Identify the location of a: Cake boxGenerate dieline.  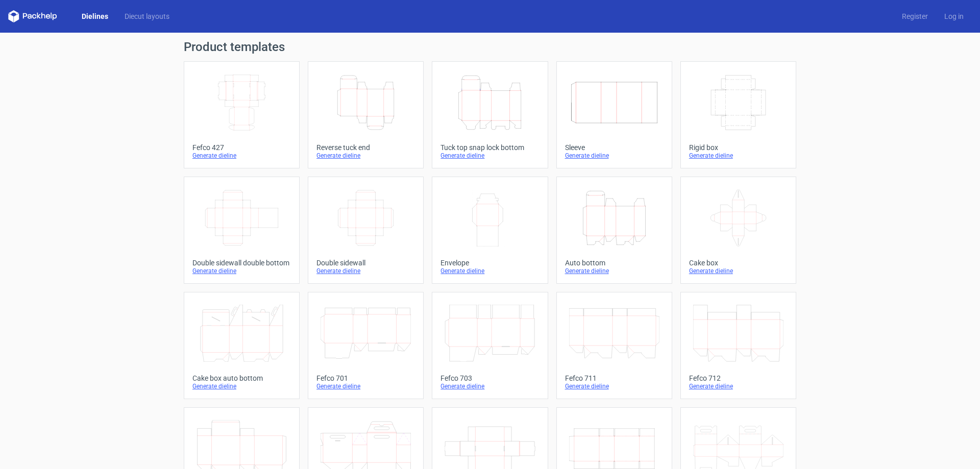
(738, 230).